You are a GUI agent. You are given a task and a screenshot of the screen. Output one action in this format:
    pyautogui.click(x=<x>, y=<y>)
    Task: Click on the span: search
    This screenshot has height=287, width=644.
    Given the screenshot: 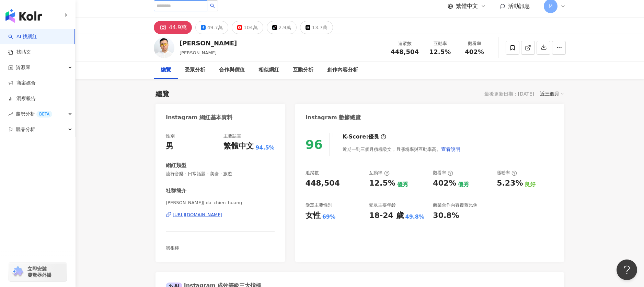 What is the action you would take?
    pyautogui.click(x=213, y=6)
    